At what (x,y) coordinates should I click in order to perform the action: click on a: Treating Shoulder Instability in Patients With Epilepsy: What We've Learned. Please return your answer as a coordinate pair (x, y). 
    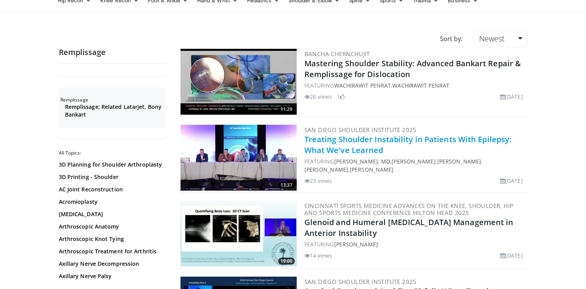
    Looking at the image, I should click on (408, 144).